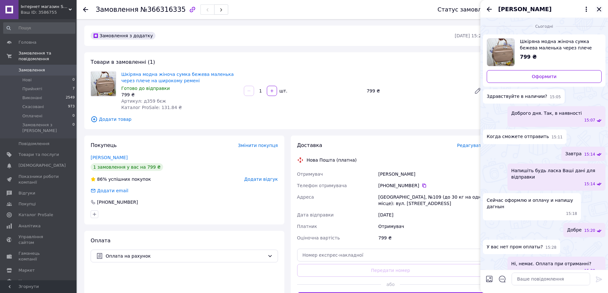  Describe the element at coordinates (431, 226) in the screenshot. I see `div: Отримувач` at that location.